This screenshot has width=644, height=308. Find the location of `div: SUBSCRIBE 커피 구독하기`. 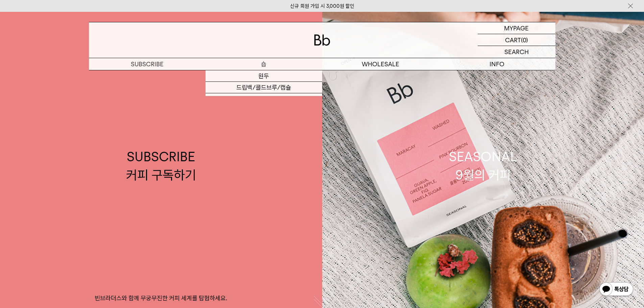

div: SUBSCRIBE 커피 구독하기 is located at coordinates (161, 166).